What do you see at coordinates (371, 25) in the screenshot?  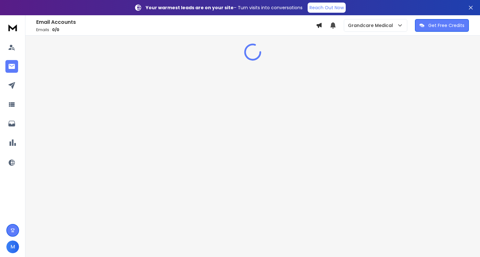 I see `p: Grandcare Medical` at bounding box center [371, 25].